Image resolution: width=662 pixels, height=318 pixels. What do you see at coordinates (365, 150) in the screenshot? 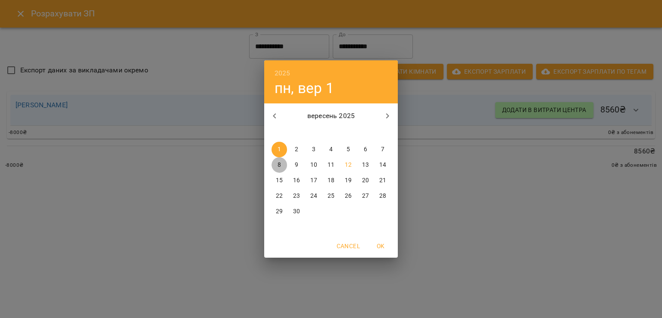
I see `p: 6` at bounding box center [365, 150].